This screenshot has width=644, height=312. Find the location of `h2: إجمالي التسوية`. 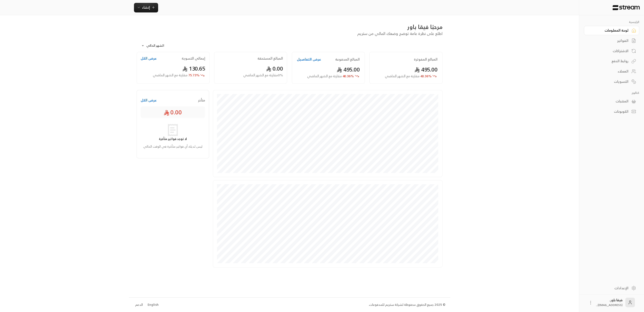

h2: إجمالي التسوية is located at coordinates (194, 58).